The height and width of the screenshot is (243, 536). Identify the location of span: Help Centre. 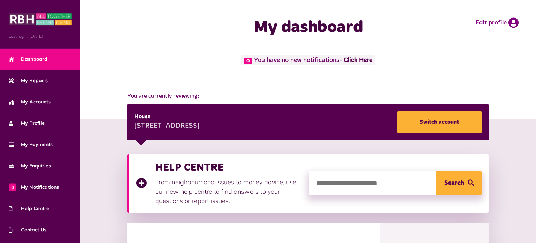
(29, 208).